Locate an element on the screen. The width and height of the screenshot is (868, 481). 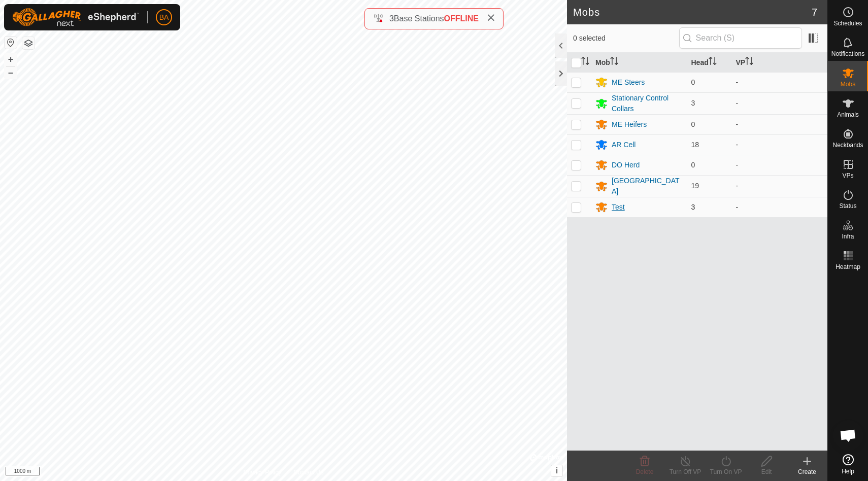
th: VP is located at coordinates (780, 63).